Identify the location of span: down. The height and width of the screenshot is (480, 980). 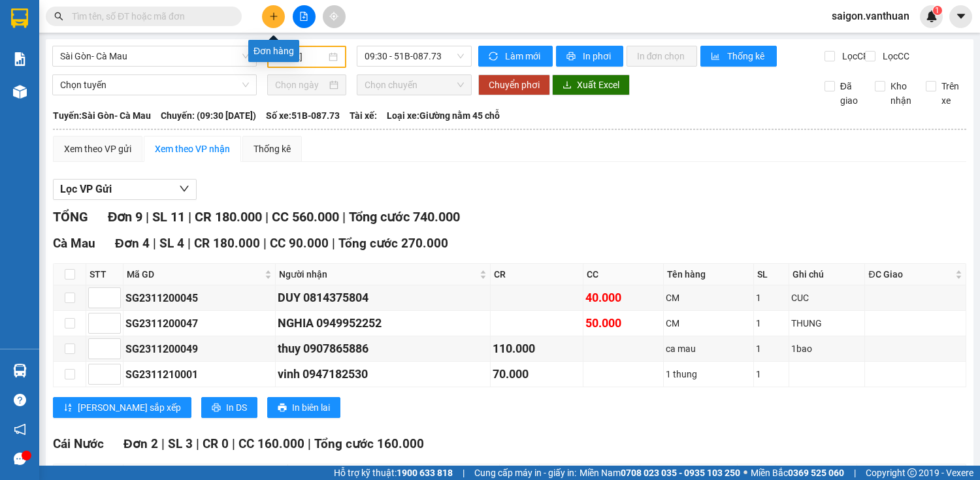
(185, 189).